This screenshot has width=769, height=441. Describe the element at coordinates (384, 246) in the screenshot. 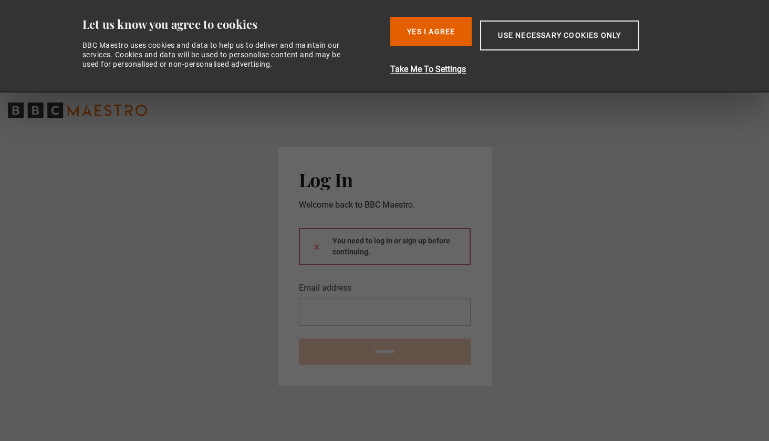

I see `div: You need to log in or sign up before continuing.` at that location.